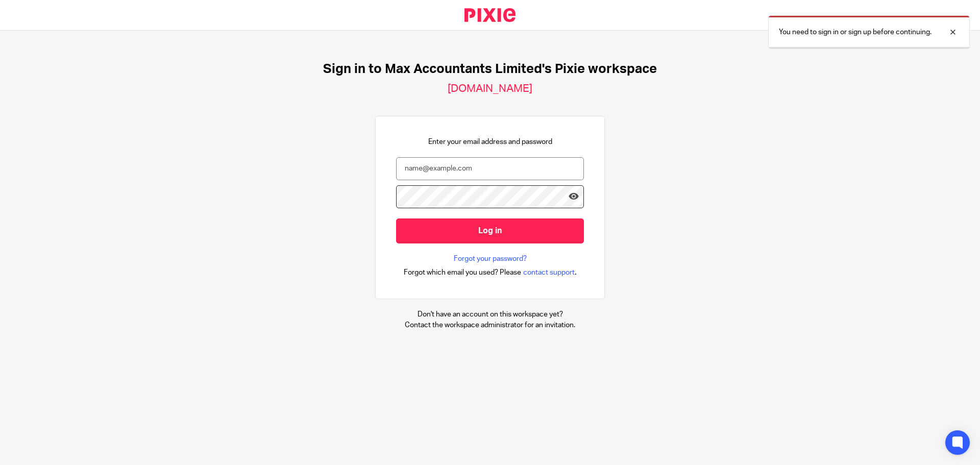  I want to click on p: You need to sign in or sign up before continuing., so click(855, 32).